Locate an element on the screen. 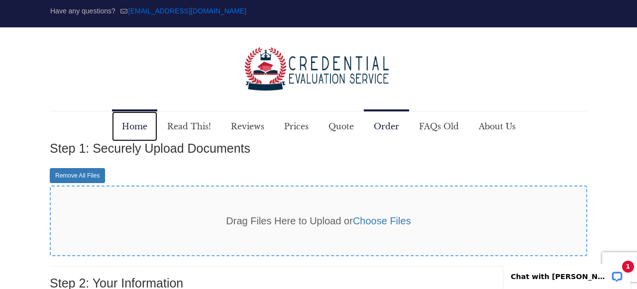 This screenshot has width=637, height=289. span: FAQs Old is located at coordinates (439, 126).